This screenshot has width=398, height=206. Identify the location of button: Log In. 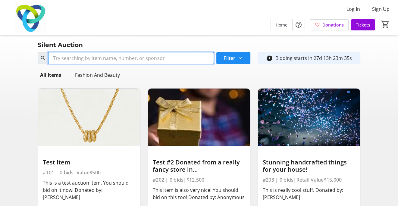
(353, 9).